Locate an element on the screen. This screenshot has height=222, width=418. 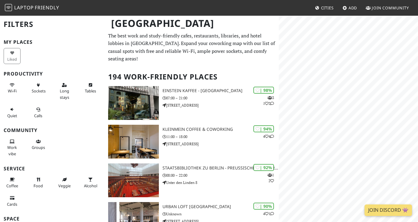
p: Unter den Linden 8 is located at coordinates (221, 183).